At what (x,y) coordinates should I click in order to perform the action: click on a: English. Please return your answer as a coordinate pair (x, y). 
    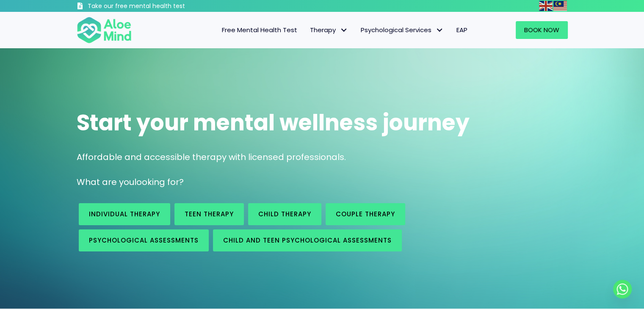
    Looking at the image, I should click on (546, 6).